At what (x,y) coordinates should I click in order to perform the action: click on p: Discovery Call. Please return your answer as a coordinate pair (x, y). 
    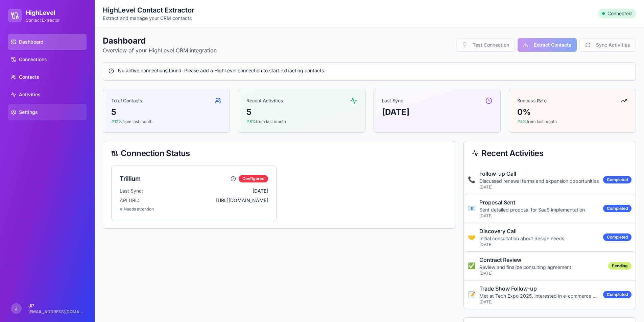
    Looking at the image, I should click on (539, 231).